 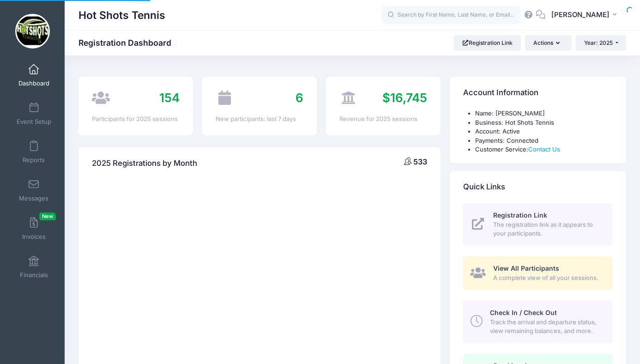 I want to click on a: Financials, so click(x=34, y=267).